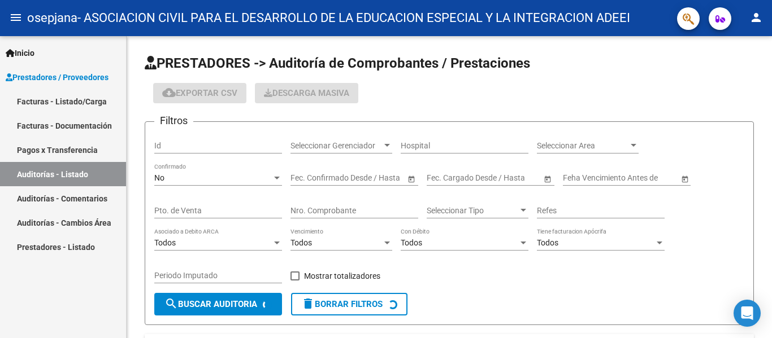 This screenshot has height=338, width=772. What do you see at coordinates (218, 305) in the screenshot?
I see `button: Buscar Auditoria` at bounding box center [218, 305].